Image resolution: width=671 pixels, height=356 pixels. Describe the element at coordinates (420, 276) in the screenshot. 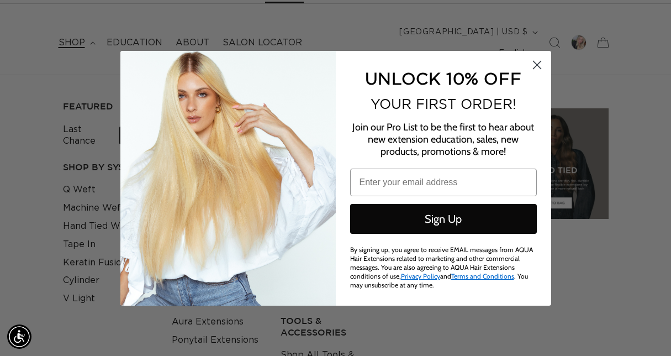

I see `a: Privacy Policy` at that location.